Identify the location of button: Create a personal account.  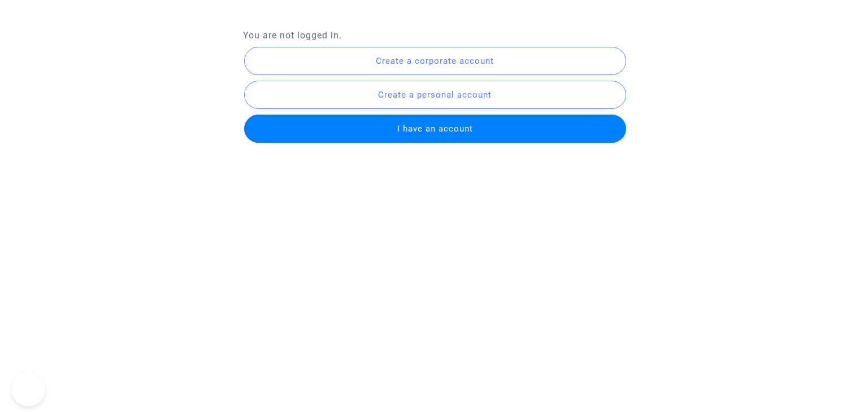
(435, 95).